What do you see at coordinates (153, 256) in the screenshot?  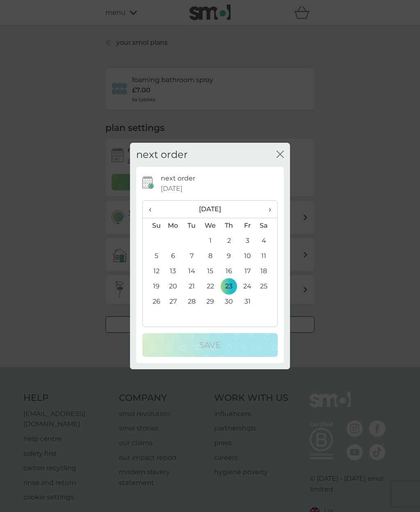 I see `td: 5` at bounding box center [153, 256].